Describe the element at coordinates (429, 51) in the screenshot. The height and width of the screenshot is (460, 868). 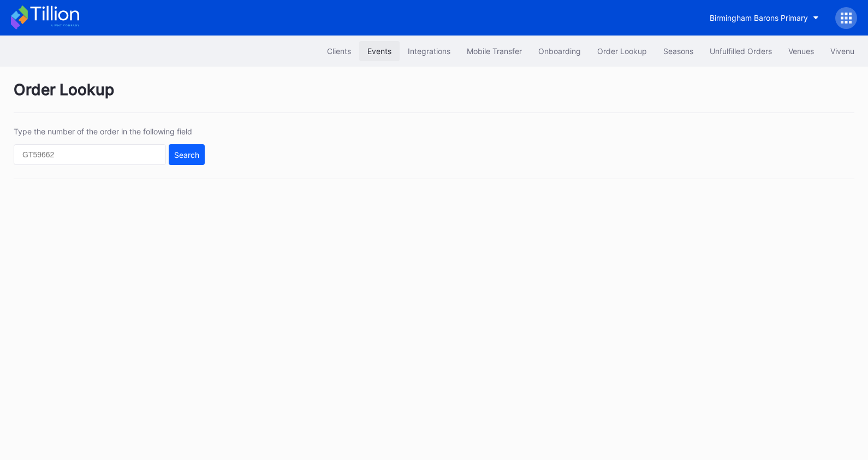
I see `button: Integrations` at that location.